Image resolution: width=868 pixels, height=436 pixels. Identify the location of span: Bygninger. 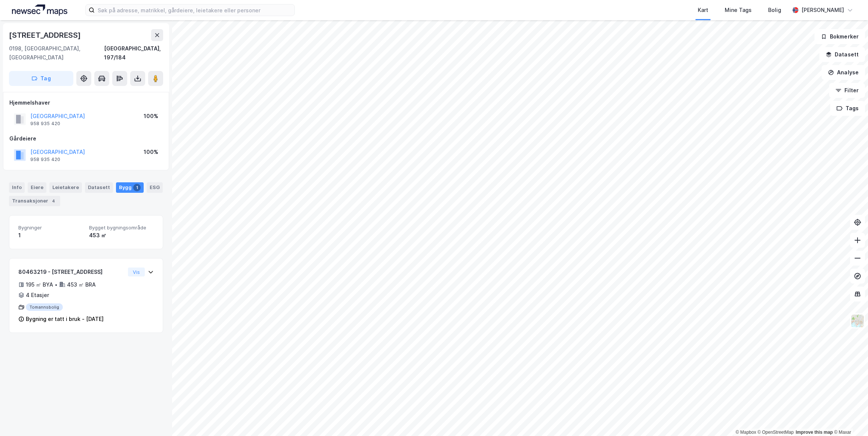
(50, 227).